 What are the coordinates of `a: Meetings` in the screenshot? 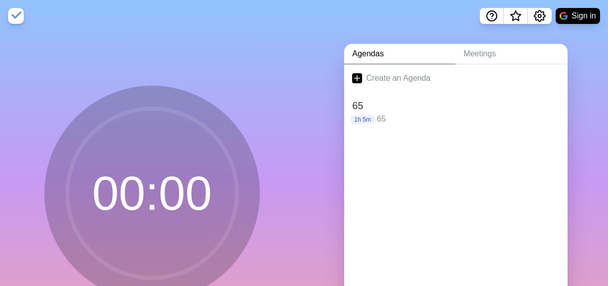 It's located at (511, 54).